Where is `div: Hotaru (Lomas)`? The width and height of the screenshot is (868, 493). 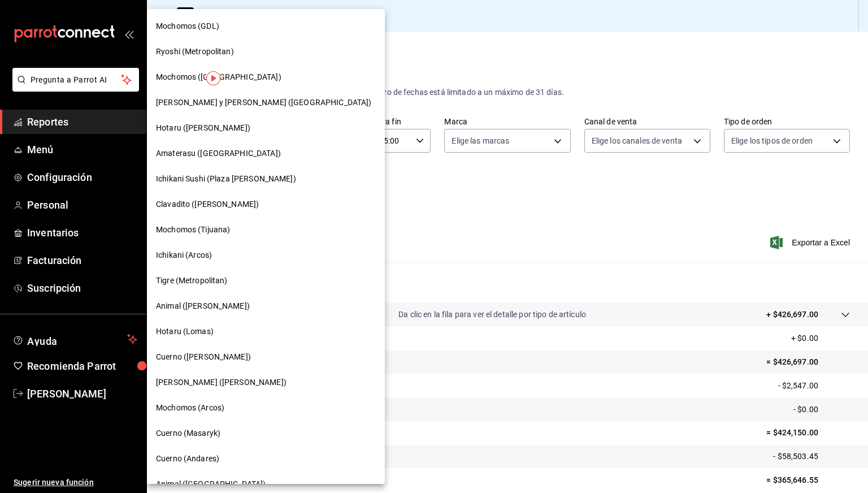
div: Hotaru (Lomas) is located at coordinates (265, 331).